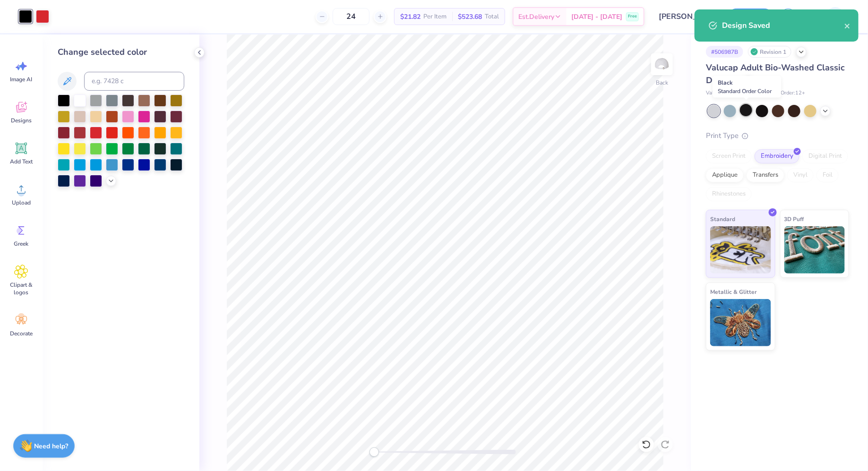 The width and height of the screenshot is (868, 471). I want to click on div: Foil, so click(828, 175).